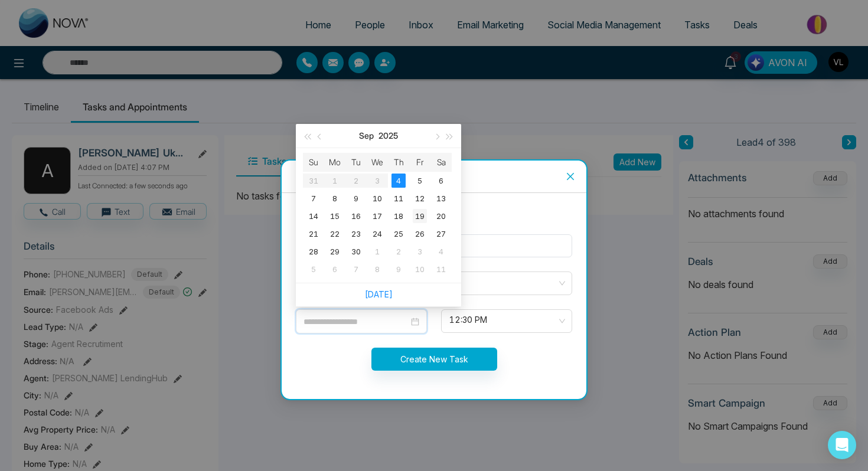 The image size is (868, 471). What do you see at coordinates (507, 321) in the screenshot?
I see `span: 12:30 PM` at bounding box center [507, 321].